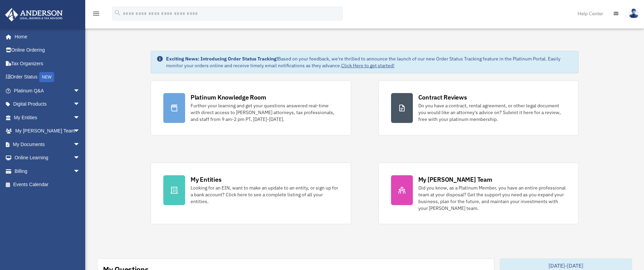 The width and height of the screenshot is (644, 270). I want to click on div: My Entities, so click(205, 179).